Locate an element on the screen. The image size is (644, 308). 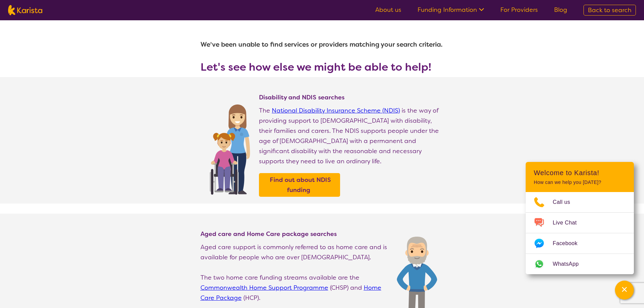
a: Commonwealth Home Support Programme is located at coordinates (264, 287).